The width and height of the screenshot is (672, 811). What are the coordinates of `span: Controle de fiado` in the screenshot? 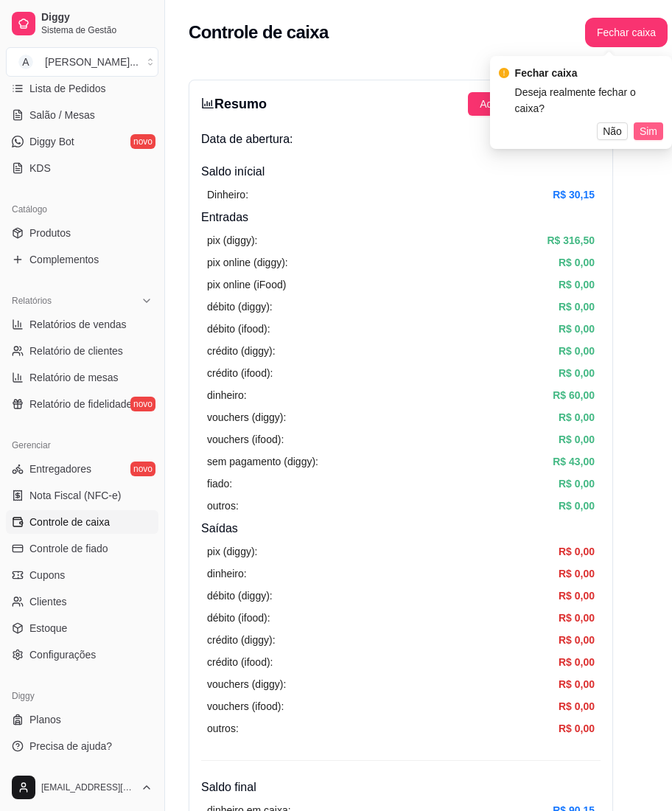 It's located at (68, 549).